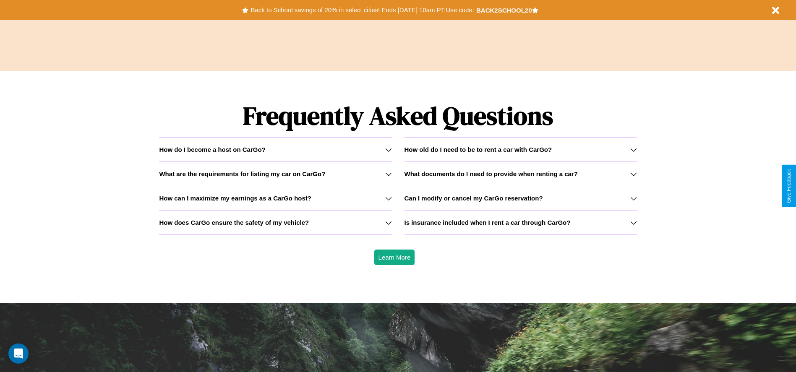 Image resolution: width=796 pixels, height=372 pixels. Describe the element at coordinates (789, 186) in the screenshot. I see `div: Give Feedback` at that location.